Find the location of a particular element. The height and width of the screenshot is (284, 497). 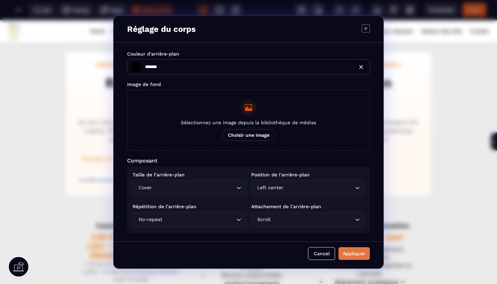

span: Left center is located at coordinates (270, 188).